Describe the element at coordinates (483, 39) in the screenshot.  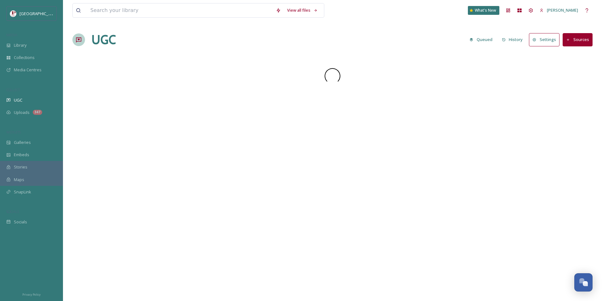
I see `a: Queued` at that location.